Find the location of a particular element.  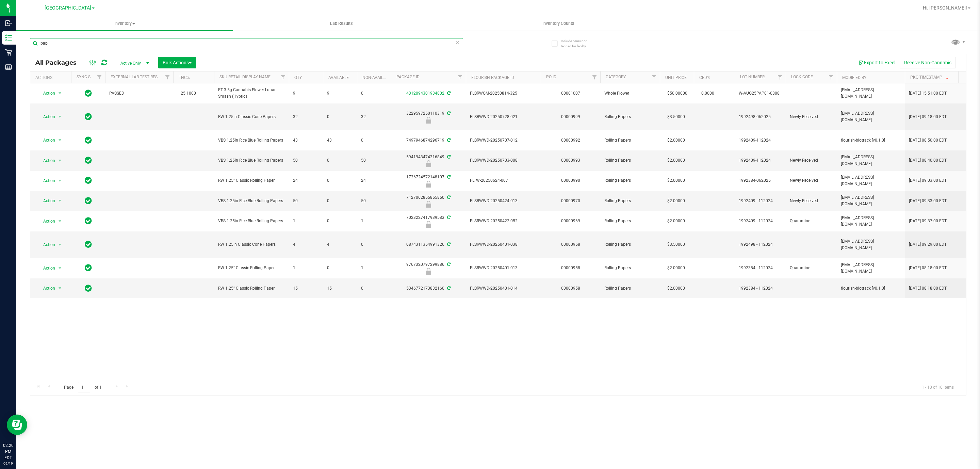

span: All Packages is located at coordinates (59, 63).